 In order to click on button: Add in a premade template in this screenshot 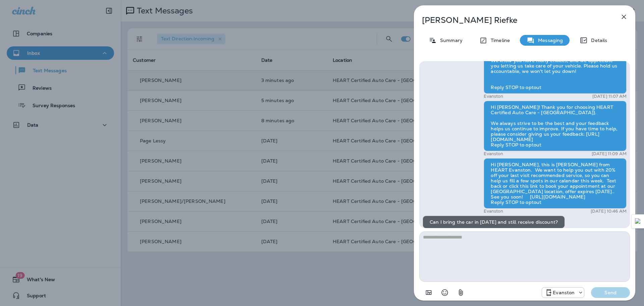, I will do `click(429, 292)`.